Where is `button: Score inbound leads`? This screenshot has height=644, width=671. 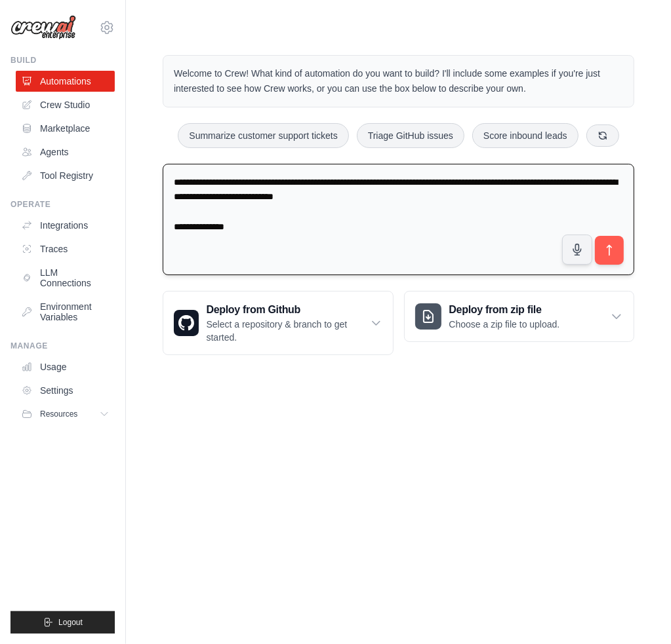
button: Score inbound leads is located at coordinates (525, 136).